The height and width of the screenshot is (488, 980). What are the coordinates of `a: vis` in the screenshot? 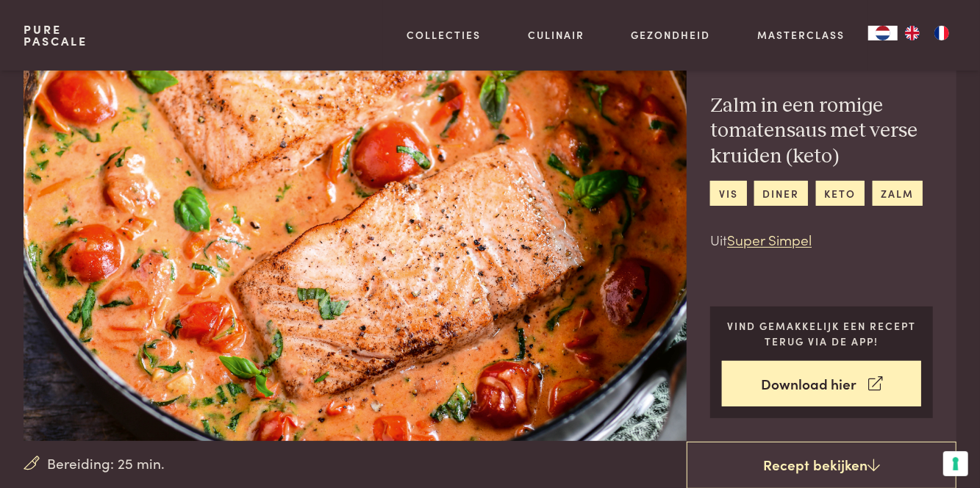 It's located at (728, 192).